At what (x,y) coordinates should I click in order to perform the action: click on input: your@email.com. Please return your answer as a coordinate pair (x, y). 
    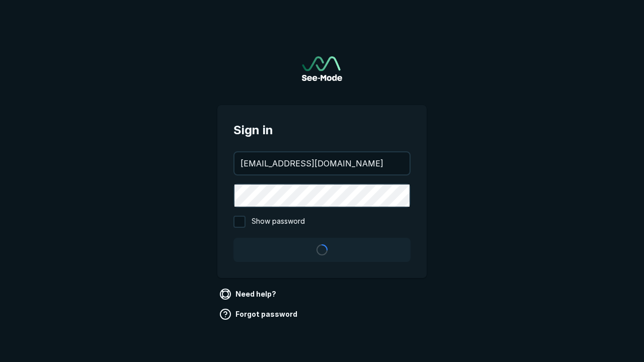
    Looking at the image, I should click on (322, 163).